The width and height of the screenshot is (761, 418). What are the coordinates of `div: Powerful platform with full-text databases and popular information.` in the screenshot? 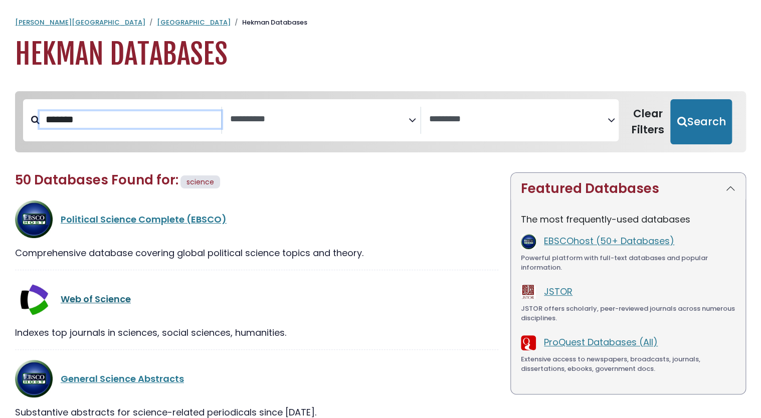 It's located at (628, 263).